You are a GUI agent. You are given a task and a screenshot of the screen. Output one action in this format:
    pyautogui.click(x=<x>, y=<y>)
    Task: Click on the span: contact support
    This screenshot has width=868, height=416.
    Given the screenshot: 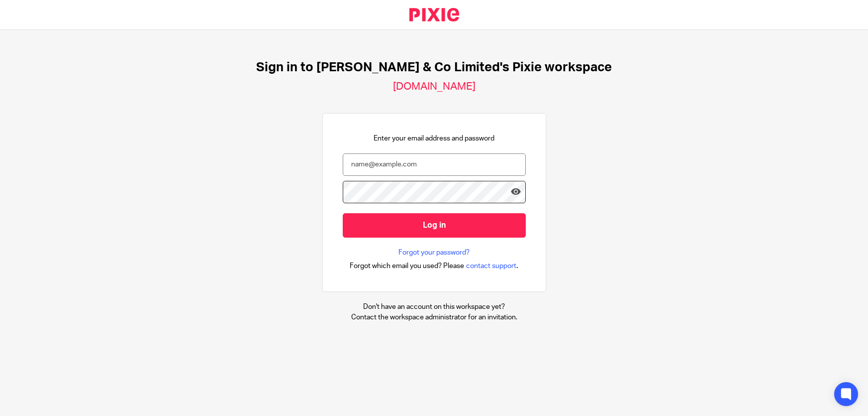 What is the action you would take?
    pyautogui.click(x=491, y=266)
    